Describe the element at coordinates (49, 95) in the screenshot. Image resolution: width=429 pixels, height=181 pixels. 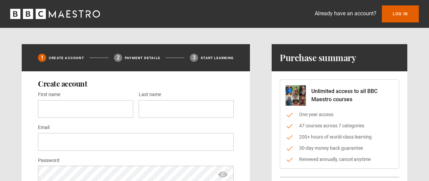
I see `label: First name` at that location.